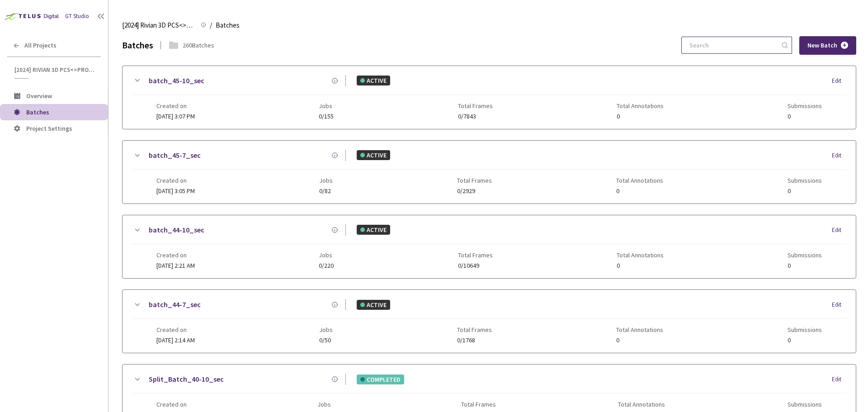 This screenshot has width=868, height=412. Describe the element at coordinates (326, 266) in the screenshot. I see `span: 0/220` at that location.